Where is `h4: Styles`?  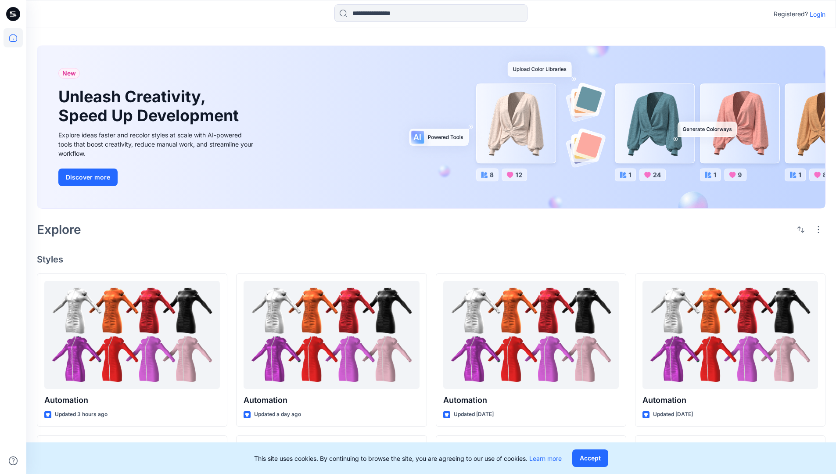 h4: Styles is located at coordinates (431, 259).